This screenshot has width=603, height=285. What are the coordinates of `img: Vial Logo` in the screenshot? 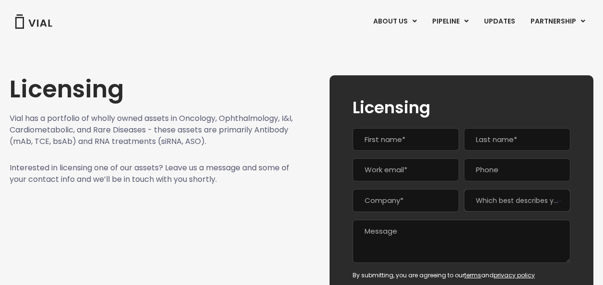 It's located at (34, 22).